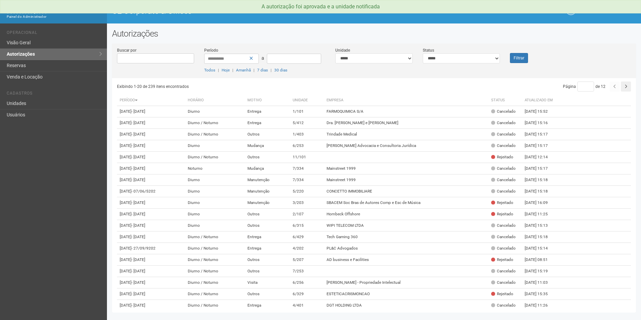 This screenshot has width=641, height=320. What do you see at coordinates (307, 192) in the screenshot?
I see `td: 5/220` at bounding box center [307, 192].